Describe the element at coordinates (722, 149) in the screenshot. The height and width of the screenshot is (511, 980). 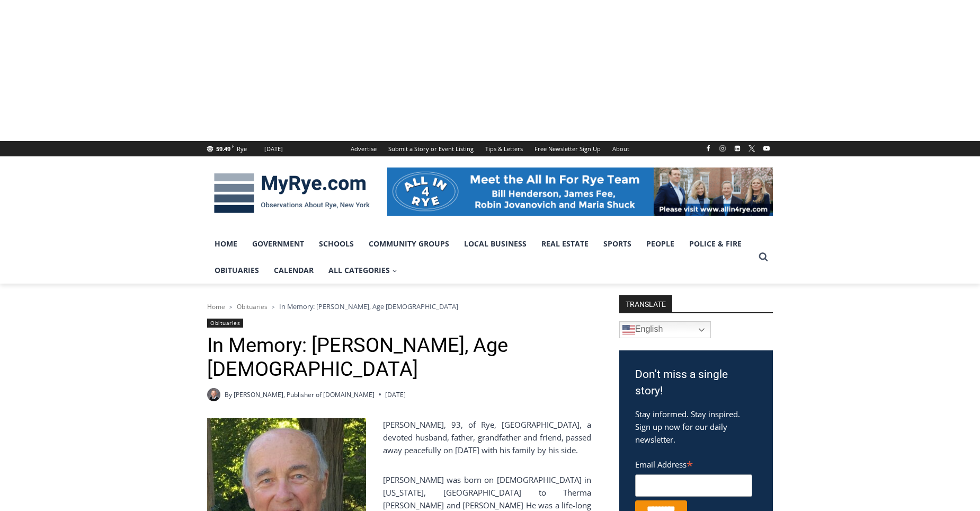
I see `a: Instagram` at that location.